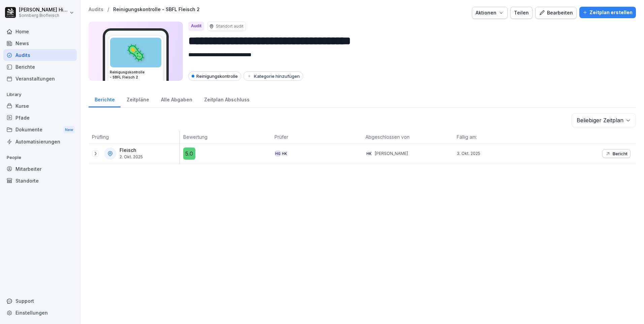 The image size is (644, 324). What do you see at coordinates (40, 181) in the screenshot?
I see `div: Standorte` at bounding box center [40, 181].